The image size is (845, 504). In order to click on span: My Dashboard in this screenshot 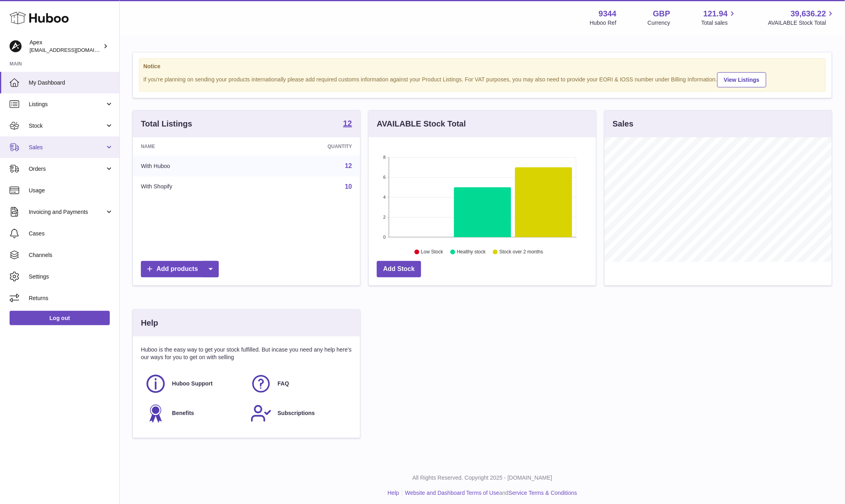, I will do `click(71, 83)`.